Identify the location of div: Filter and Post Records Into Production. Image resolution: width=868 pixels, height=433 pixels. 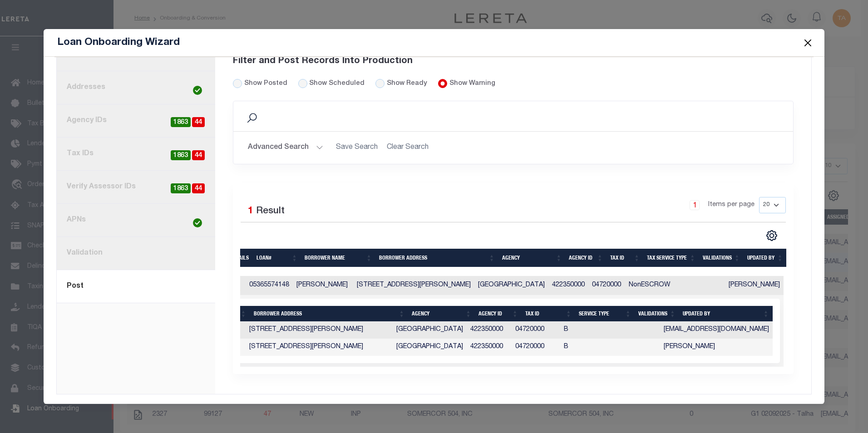
(514, 61).